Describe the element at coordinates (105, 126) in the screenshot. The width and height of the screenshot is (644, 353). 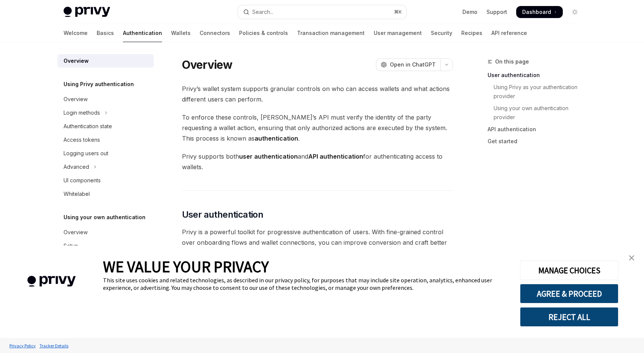
I see `a: Authentication state` at that location.